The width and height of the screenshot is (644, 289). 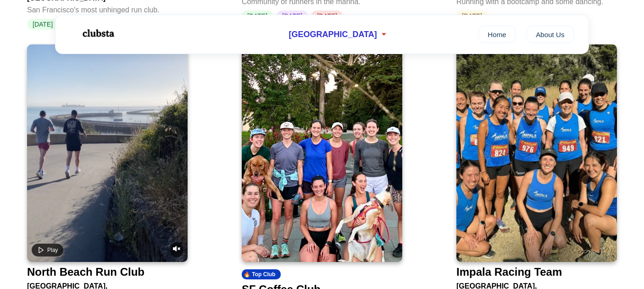 What do you see at coordinates (47, 250) in the screenshot?
I see `button: Play video` at bounding box center [47, 250].